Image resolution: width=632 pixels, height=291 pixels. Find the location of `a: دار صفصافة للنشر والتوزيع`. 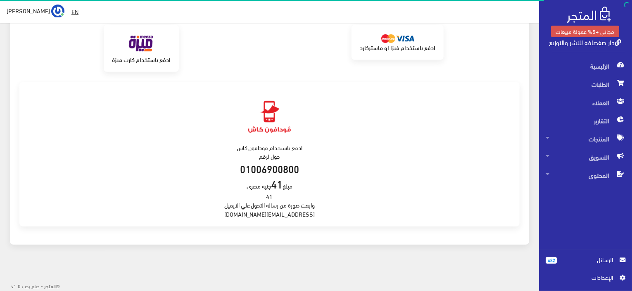

a: دار صفصافة للنشر والتوزيع is located at coordinates (585, 42).